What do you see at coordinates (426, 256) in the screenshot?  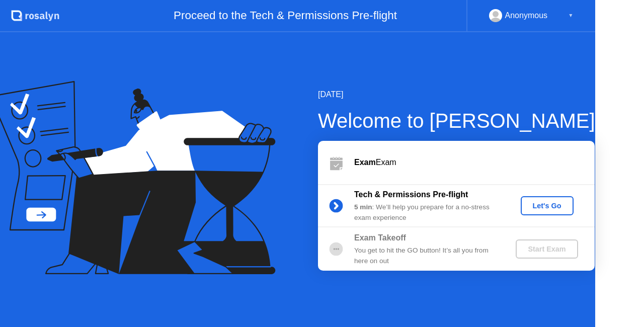 I see `div: You get to hit the GO button! It’s all you from here on out` at bounding box center [426, 256].